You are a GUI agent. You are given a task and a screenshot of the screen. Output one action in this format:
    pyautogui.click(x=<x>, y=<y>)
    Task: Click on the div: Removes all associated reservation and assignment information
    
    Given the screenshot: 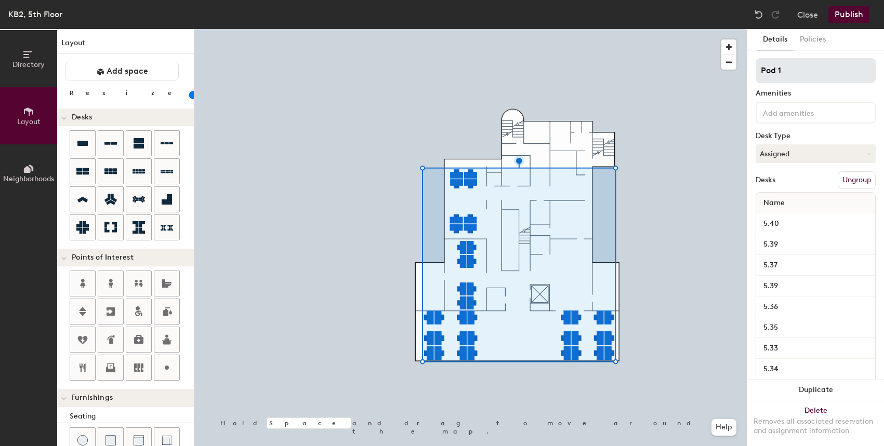 What is the action you would take?
    pyautogui.click(x=815, y=427)
    